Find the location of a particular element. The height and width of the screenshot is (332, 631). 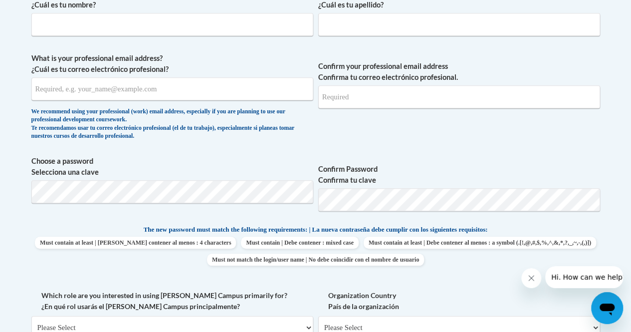

span: Must contain at least | Debe contener al menos : a symbol (.[!,@,#,$,%,^,&,*,?,_,~,-,(,)]) is located at coordinates (480, 242).